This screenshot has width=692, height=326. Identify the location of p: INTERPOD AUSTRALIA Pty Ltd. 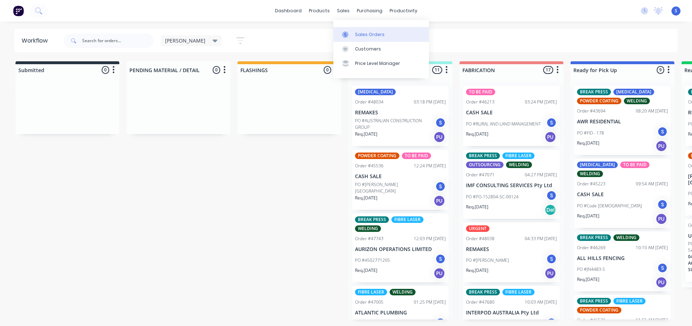
(511, 312).